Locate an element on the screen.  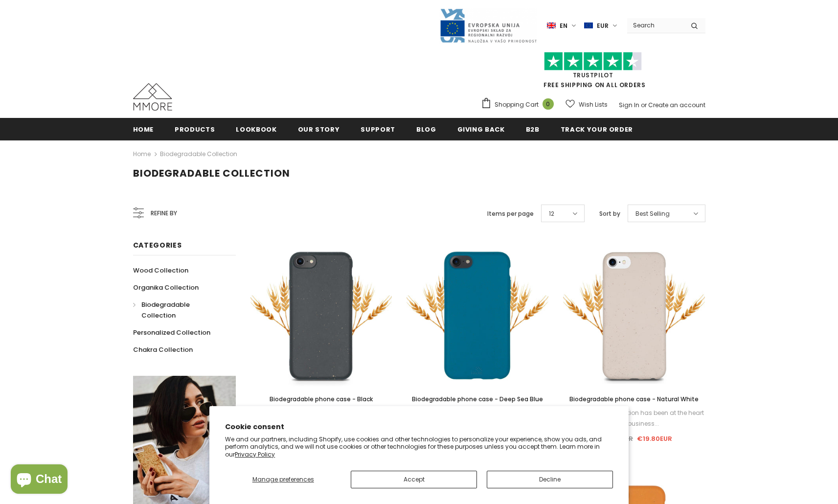
span: Blog is located at coordinates (426, 129).